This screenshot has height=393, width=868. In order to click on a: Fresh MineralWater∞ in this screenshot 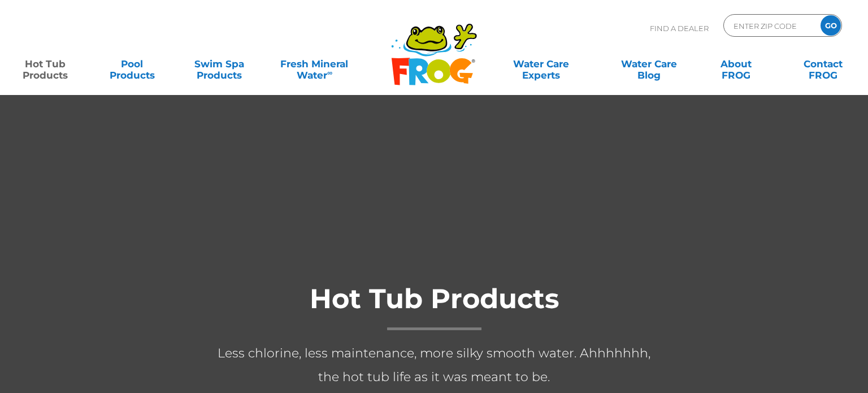, I will do `click(315, 64)`.